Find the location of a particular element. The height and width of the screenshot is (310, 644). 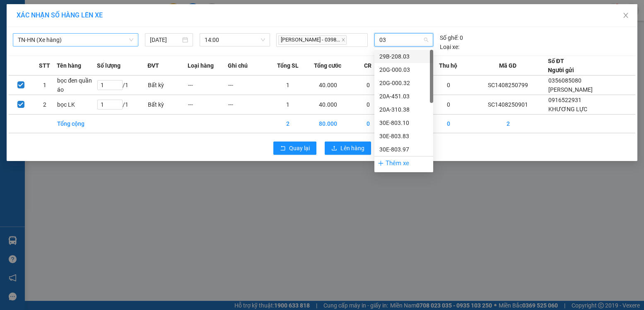

td: SC1408250799 is located at coordinates (508, 85).